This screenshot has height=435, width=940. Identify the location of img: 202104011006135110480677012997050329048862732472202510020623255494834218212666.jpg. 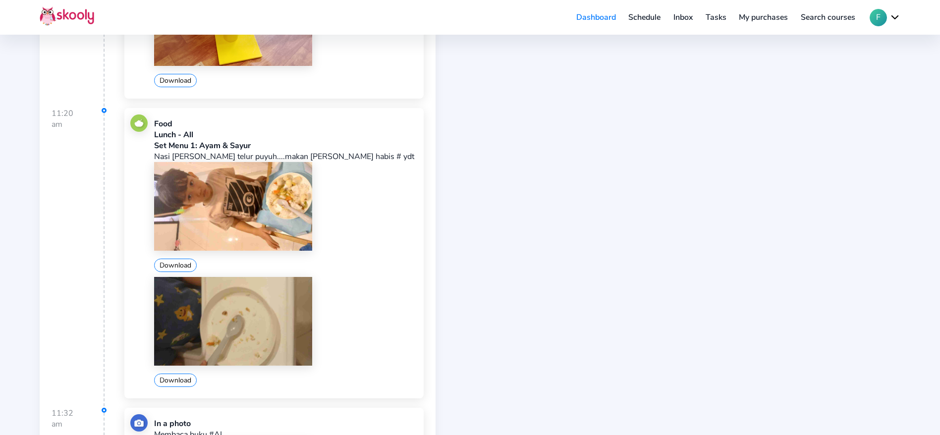
(233, 321).